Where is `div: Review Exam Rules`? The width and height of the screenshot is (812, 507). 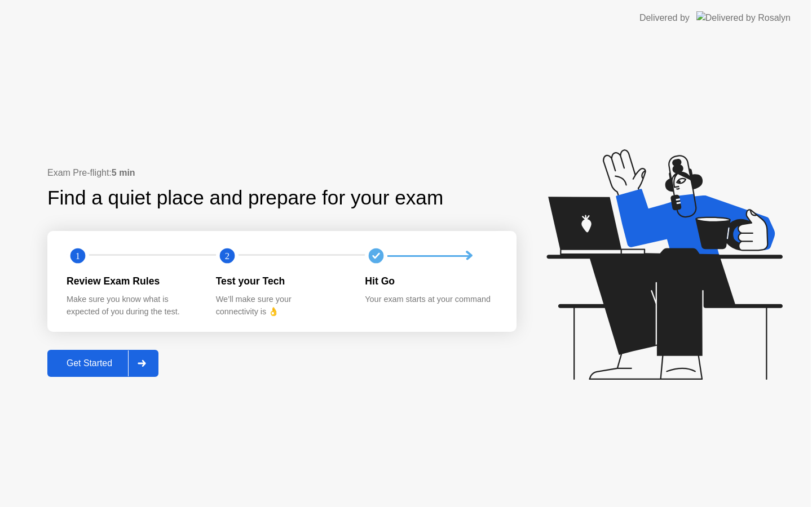
div: Review Exam Rules is located at coordinates (132, 281).